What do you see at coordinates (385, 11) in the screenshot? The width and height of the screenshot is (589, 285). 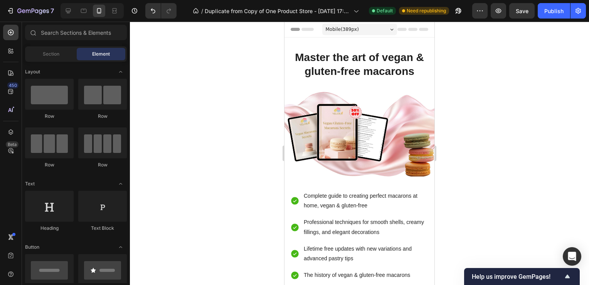 I see `span: Default` at bounding box center [385, 11].